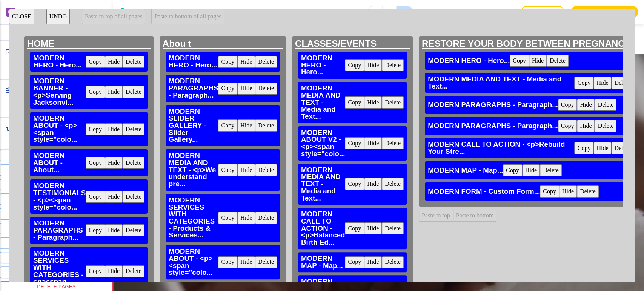  I want to click on p: Save Draft, so click(542, 12).